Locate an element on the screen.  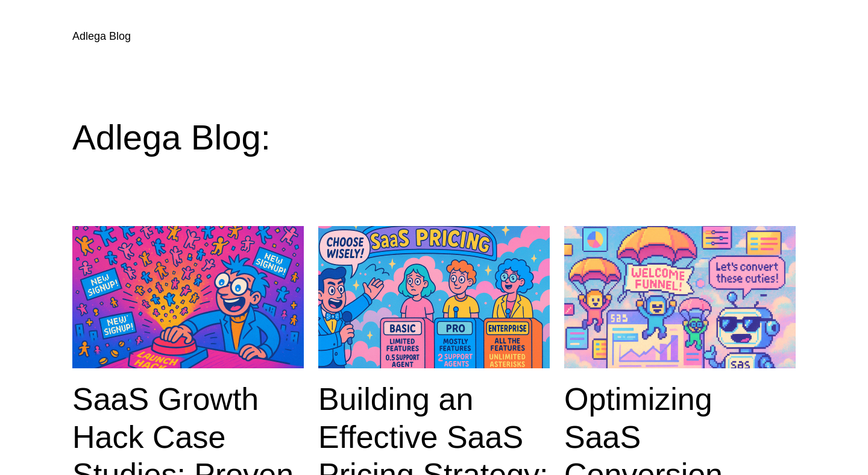
a: Adlega Blog is located at coordinates (102, 36).